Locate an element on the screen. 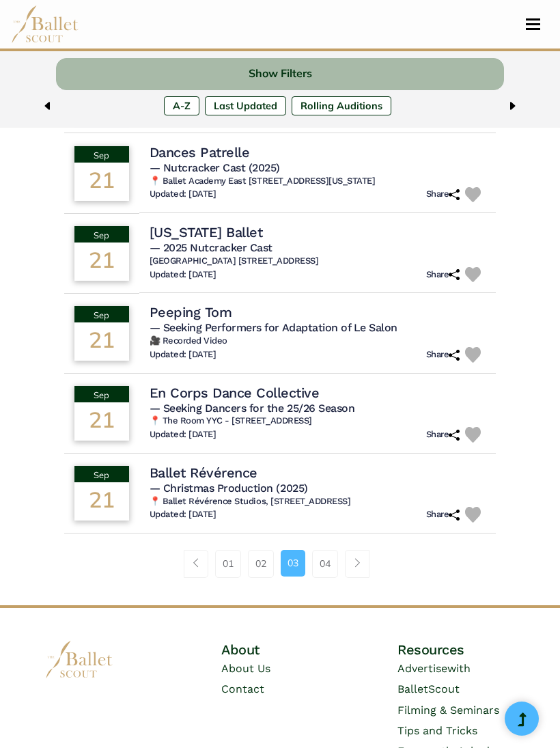 This screenshot has height=748, width=560. a: Tips and Tricks is located at coordinates (437, 730).